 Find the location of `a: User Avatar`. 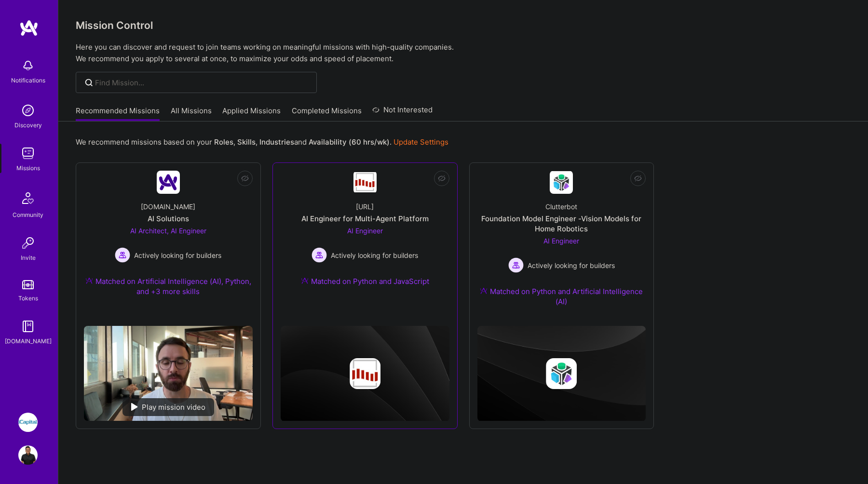

a: User Avatar is located at coordinates (28, 456).